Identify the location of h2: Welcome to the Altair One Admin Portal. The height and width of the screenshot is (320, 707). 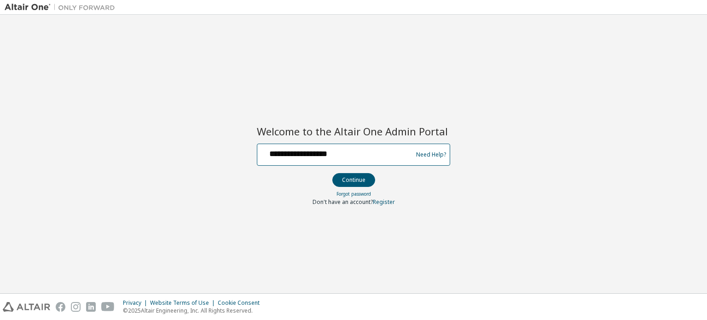
(353, 131).